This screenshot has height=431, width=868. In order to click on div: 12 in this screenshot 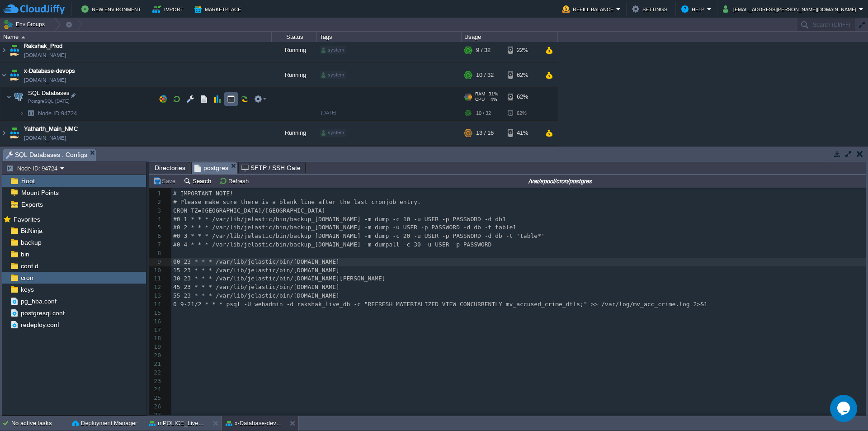, I will do `click(156, 287)`.